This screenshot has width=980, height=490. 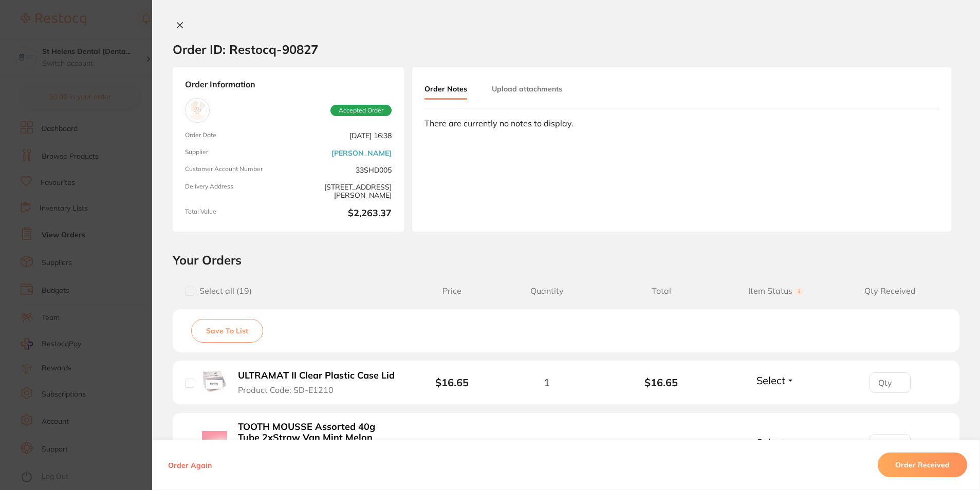 I want to click on b: ULTRAMAT II Clear Plastic Case Lid, so click(x=316, y=376).